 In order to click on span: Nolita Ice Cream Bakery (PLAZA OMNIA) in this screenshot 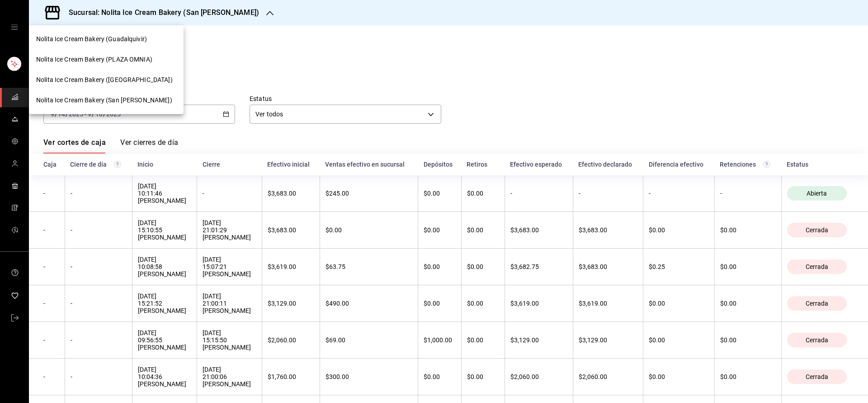, I will do `click(94, 59)`.